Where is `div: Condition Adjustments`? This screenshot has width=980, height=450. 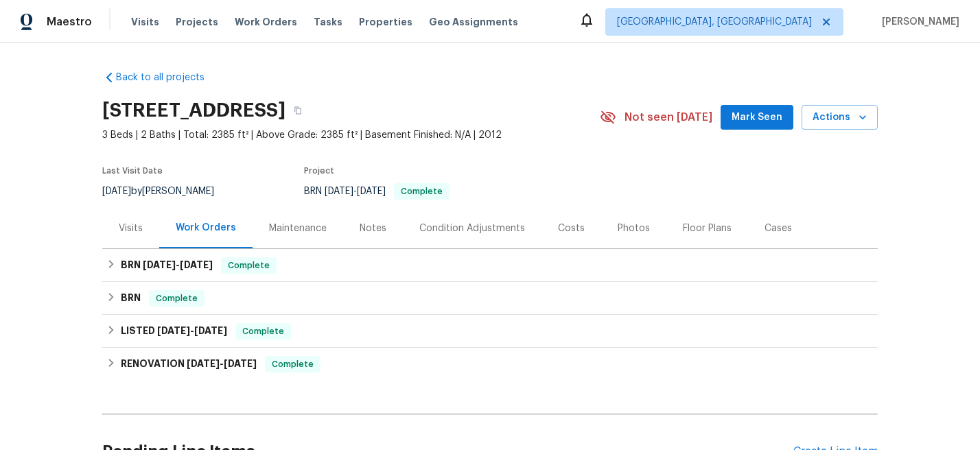 div: Condition Adjustments is located at coordinates (472, 229).